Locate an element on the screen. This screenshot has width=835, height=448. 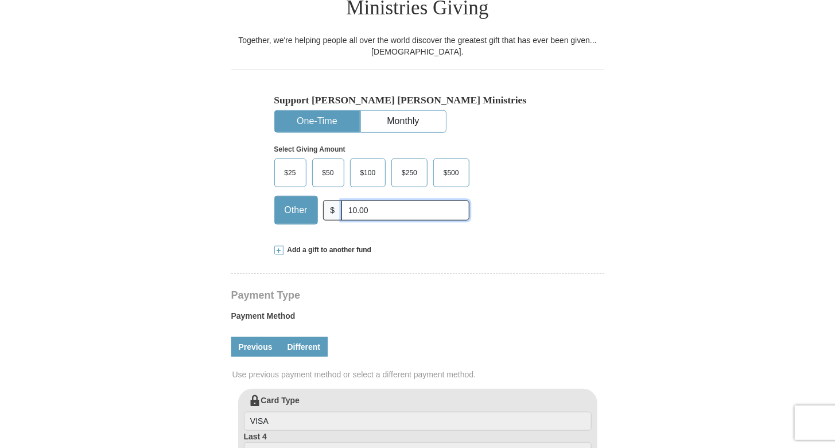
label: Payment Method is located at coordinates (418, 319).